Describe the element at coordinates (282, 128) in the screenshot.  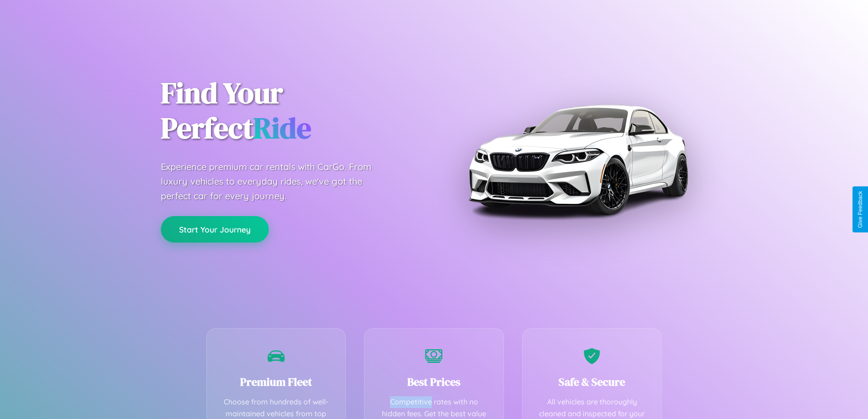
I see `span: Ride` at that location.